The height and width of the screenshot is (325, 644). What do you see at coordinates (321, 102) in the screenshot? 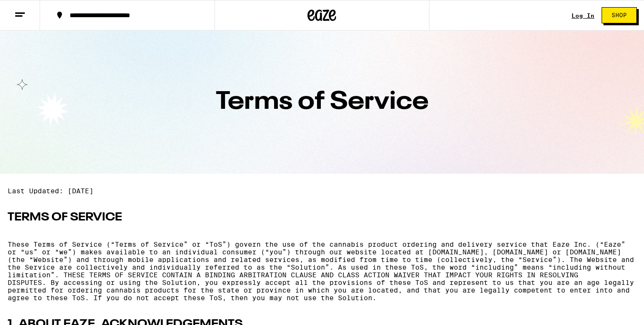
I see `h1: Terms of Service` at bounding box center [321, 102].